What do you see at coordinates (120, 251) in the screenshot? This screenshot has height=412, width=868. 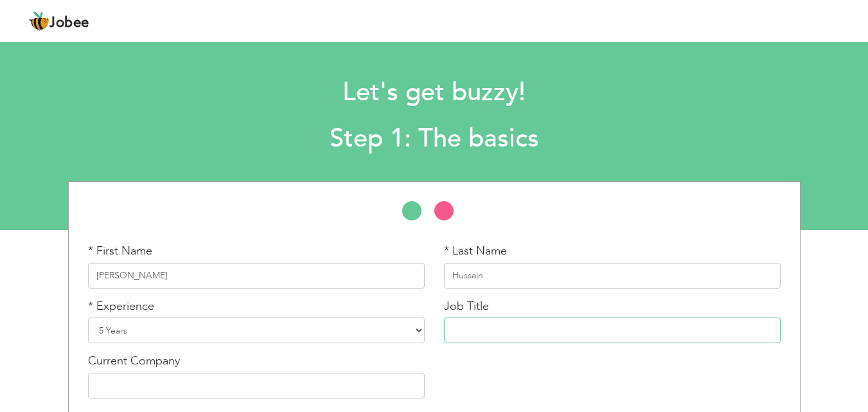 I see `label: * First Name` at bounding box center [120, 251].